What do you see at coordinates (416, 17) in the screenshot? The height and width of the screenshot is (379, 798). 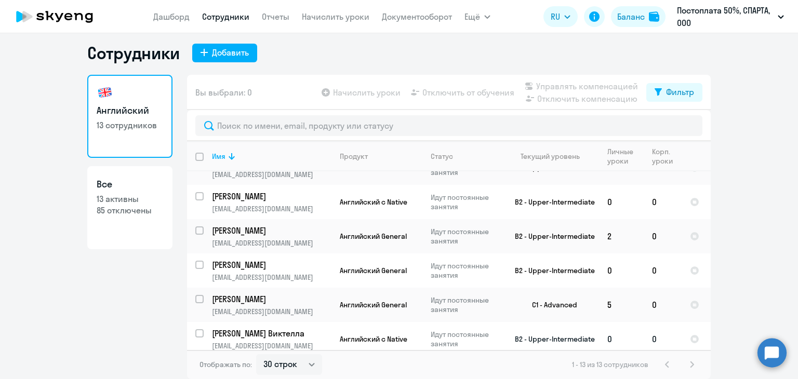 I see `a: Документооборот` at bounding box center [416, 17].